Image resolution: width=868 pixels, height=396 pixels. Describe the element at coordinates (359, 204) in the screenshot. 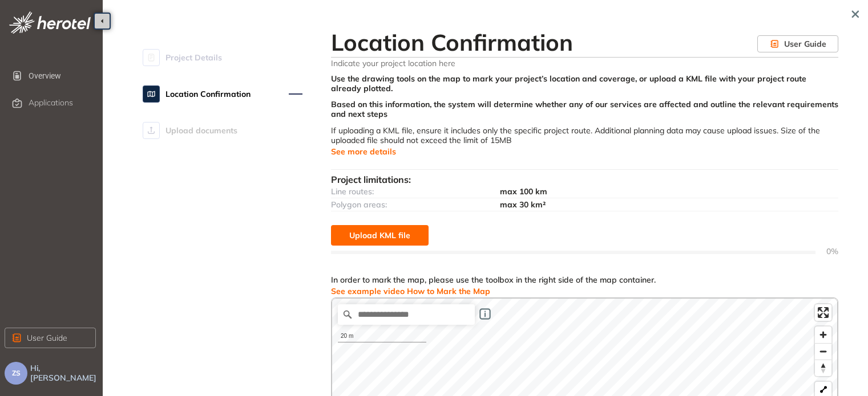

I see `span: Polygon areas:` at that location.